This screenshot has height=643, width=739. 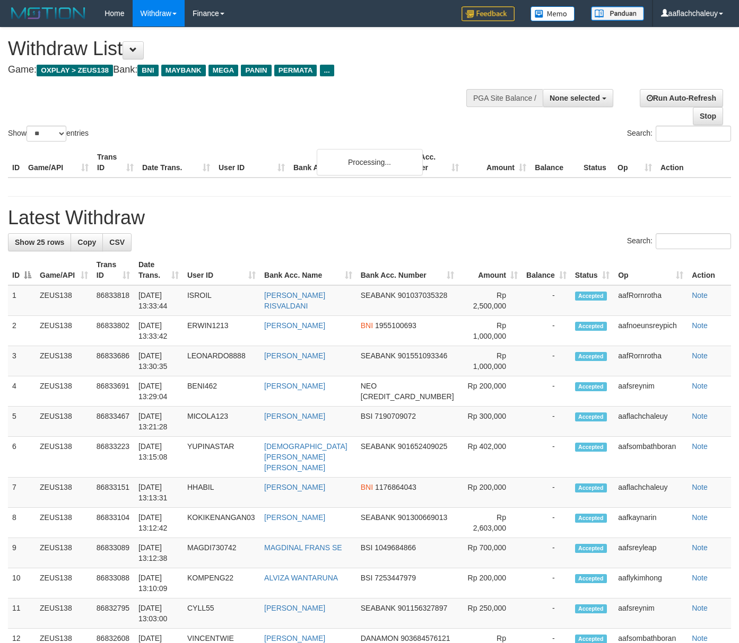 I want to click on span: Copy 901652409025 to clipboard, so click(x=422, y=447).